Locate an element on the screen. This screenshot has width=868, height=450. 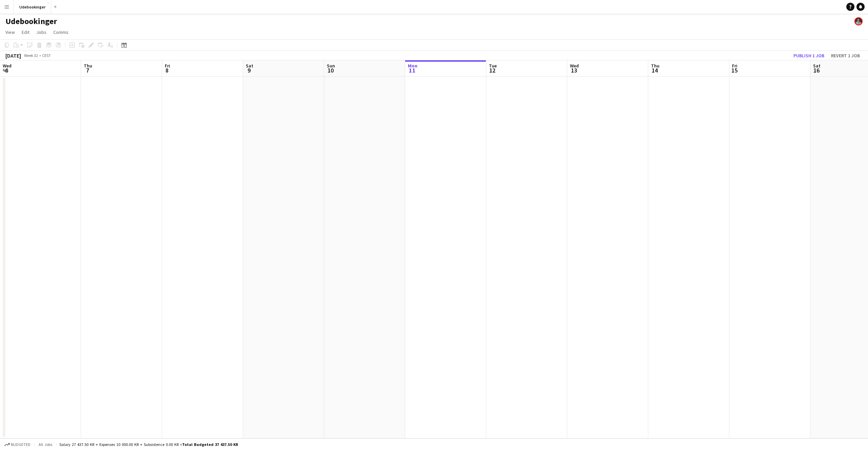
h1: Udebookinger is located at coordinates (31, 21).